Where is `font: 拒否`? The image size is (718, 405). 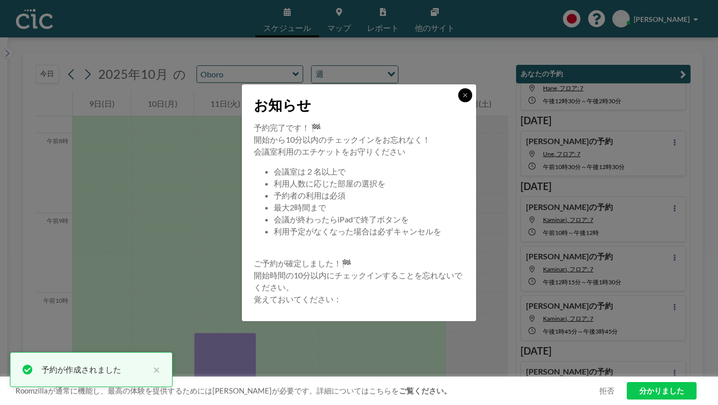
font: 拒否 is located at coordinates (607, 391).